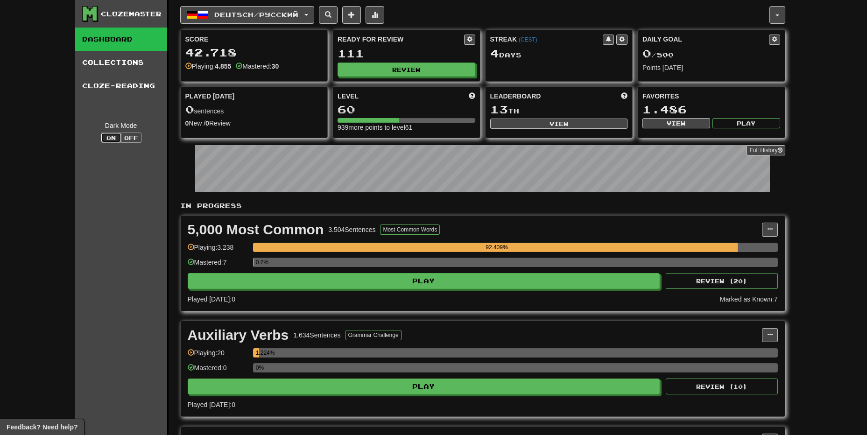 This screenshot has height=435, width=867. I want to click on button: Deutsch/Русский, so click(247, 15).